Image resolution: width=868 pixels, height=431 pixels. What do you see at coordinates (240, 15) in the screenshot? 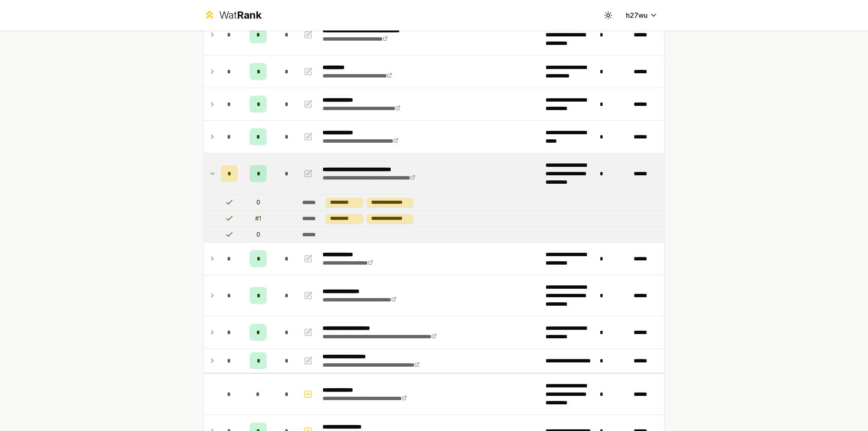
I see `div: Wat` at bounding box center [240, 15].